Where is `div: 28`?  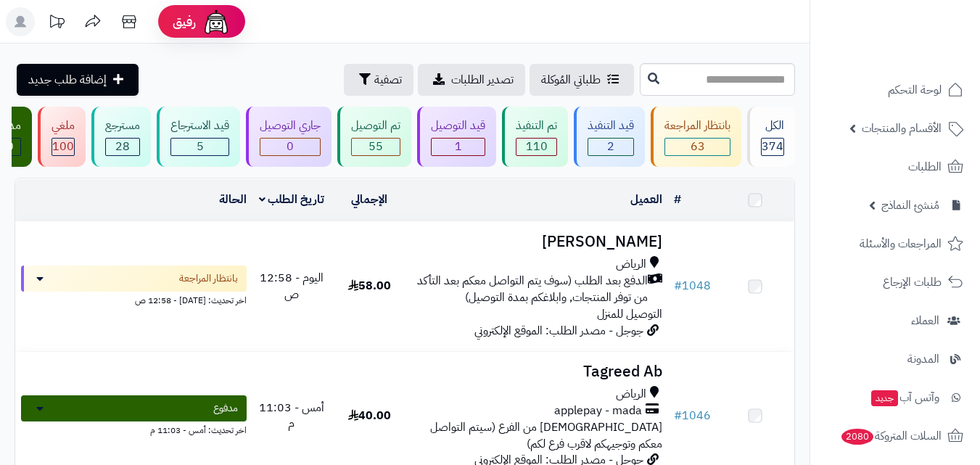 div: 28 is located at coordinates (122, 146).